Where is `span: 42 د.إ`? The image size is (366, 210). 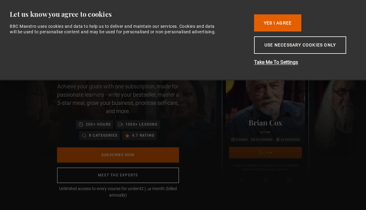 span: 42 د.إ is located at coordinates (144, 188).